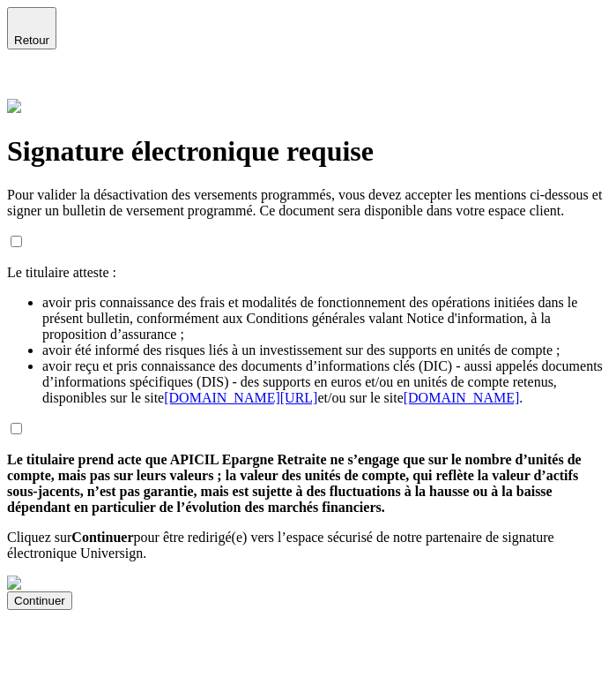 Image resolution: width=616 pixels, height=685 pixels. I want to click on p: Pour valider la désactivation des versements programmés, vous devez accepter les mentions ci-dess..., so click(308, 203).